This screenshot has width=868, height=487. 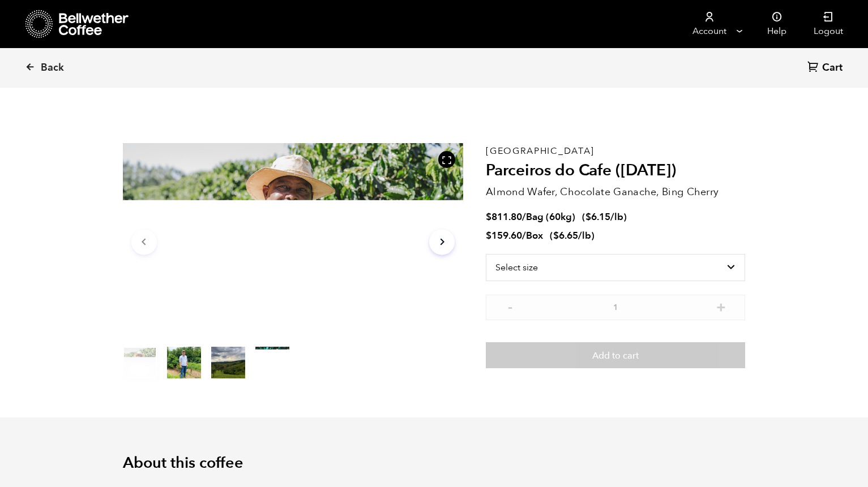 I want to click on bdi: 811.80, so click(x=504, y=217).